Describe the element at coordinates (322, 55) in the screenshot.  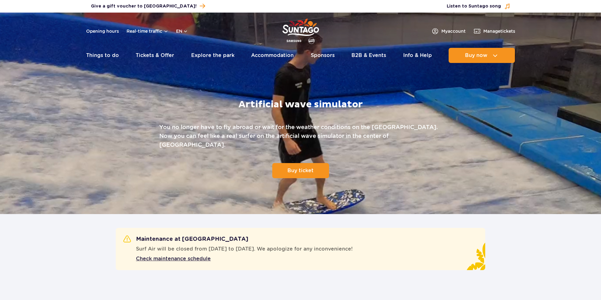
I see `a: Sponsors` at that location.